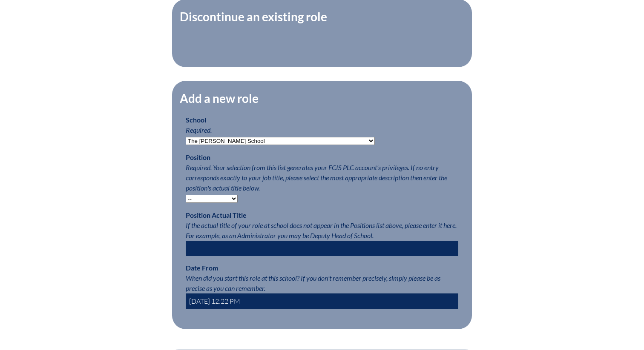 Image resolution: width=644 pixels, height=350 pixels. Describe the element at coordinates (321, 230) in the screenshot. I see `span: If the actual title of your role at school does not appear in the Positions list above, please en...` at that location.